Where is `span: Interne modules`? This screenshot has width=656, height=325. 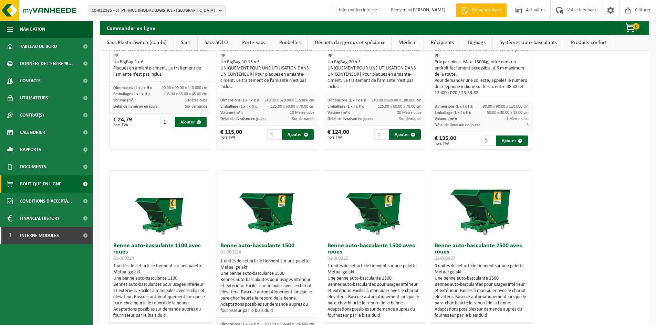 span: Interne modules is located at coordinates (39, 236).